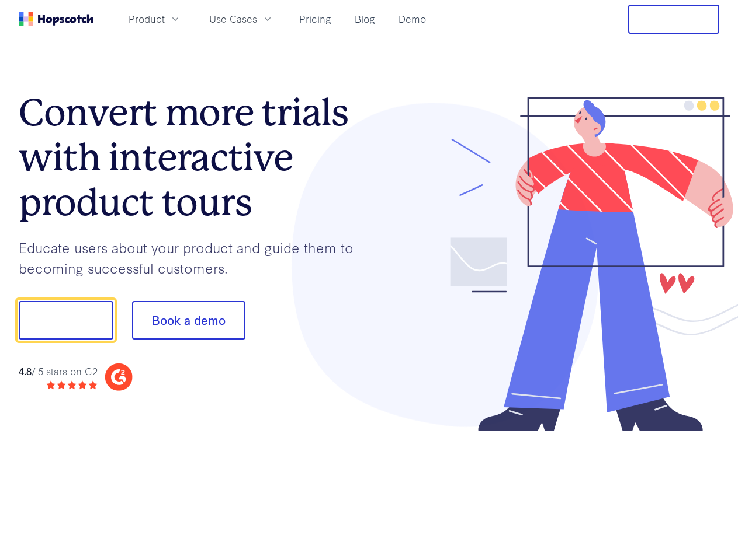 The height and width of the screenshot is (560, 738). Describe the element at coordinates (188, 321) in the screenshot. I see `a: Book a demo` at that location.